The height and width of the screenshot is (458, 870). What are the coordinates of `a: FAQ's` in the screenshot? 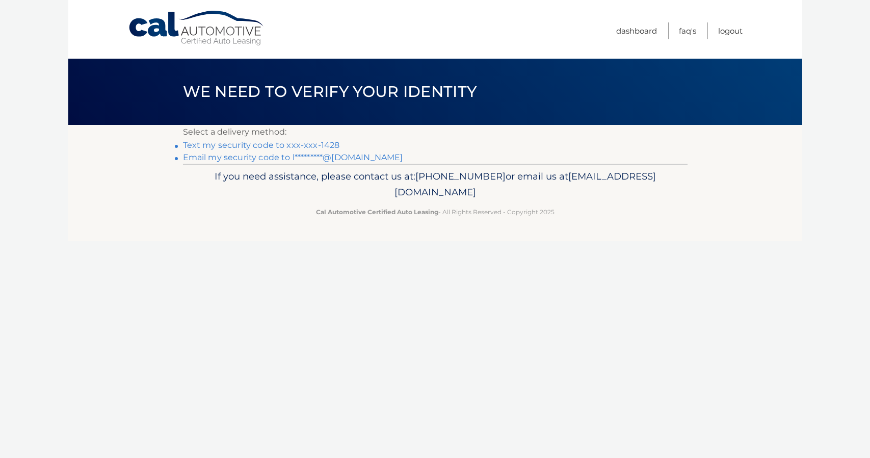 It's located at (688, 31).